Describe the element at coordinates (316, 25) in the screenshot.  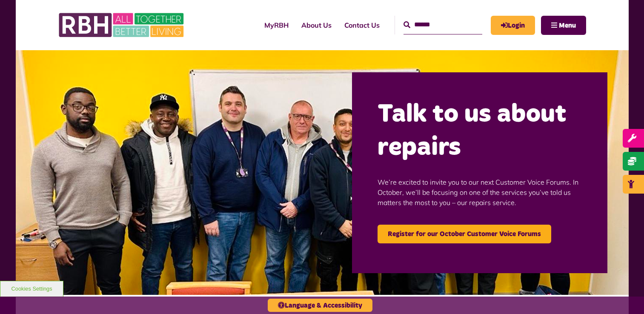
I see `a: About Us` at that location.